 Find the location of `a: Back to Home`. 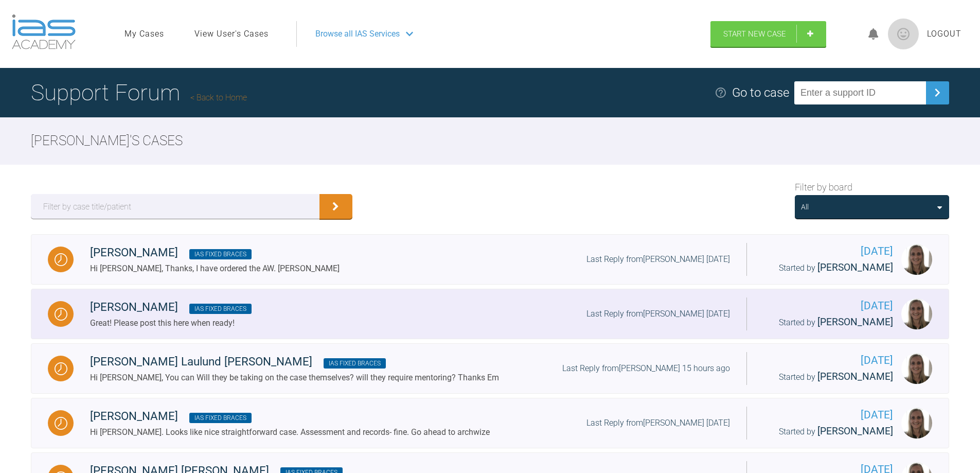

a: Back to Home is located at coordinates (219, 97).